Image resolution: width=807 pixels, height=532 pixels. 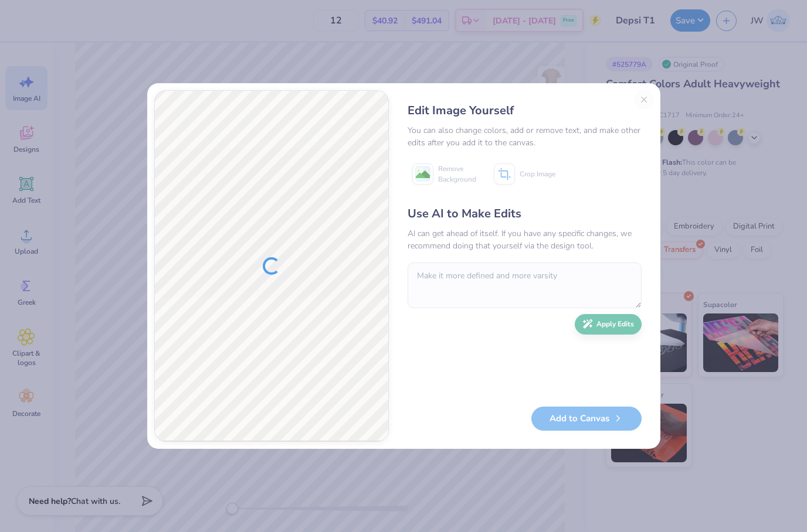 I want to click on span: Remove Background, so click(x=457, y=174).